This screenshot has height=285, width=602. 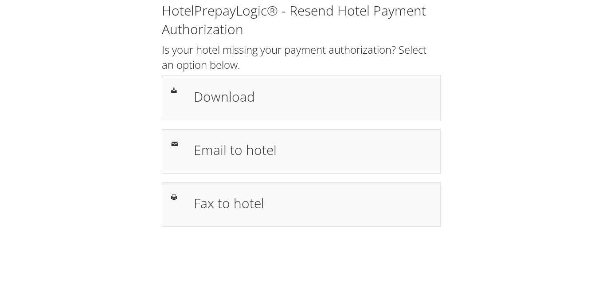 What do you see at coordinates (301, 151) in the screenshot?
I see `a: Email to hotel` at bounding box center [301, 151].